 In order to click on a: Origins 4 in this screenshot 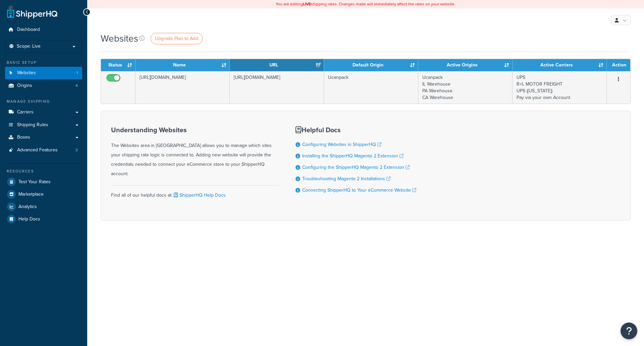, I will do `click(44, 85)`.